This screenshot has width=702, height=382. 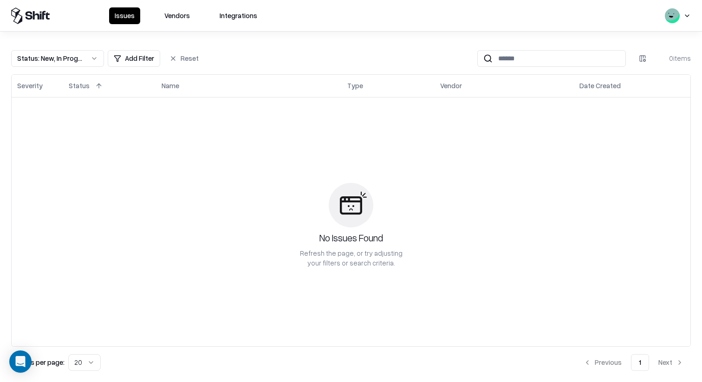 I want to click on p: Results per page:, so click(x=38, y=362).